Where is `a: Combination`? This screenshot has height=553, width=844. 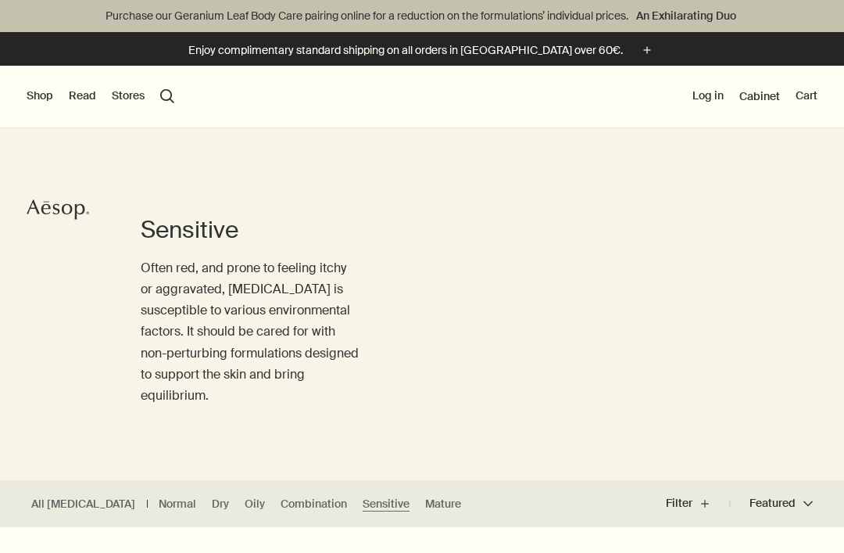 a: Combination is located at coordinates (314, 504).